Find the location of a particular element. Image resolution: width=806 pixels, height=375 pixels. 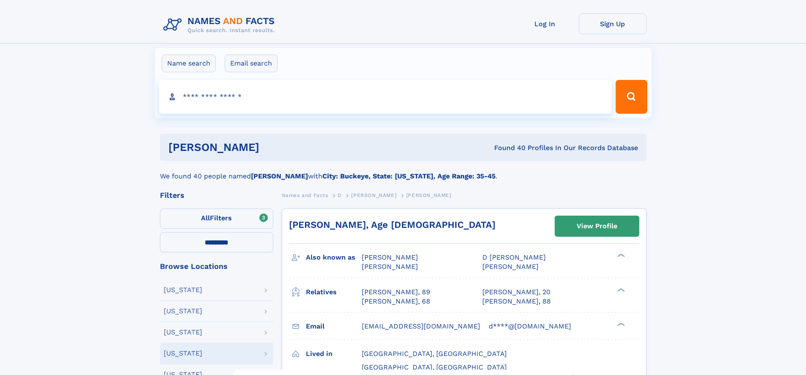

img: Logo Names and Facts is located at coordinates (221, 25).